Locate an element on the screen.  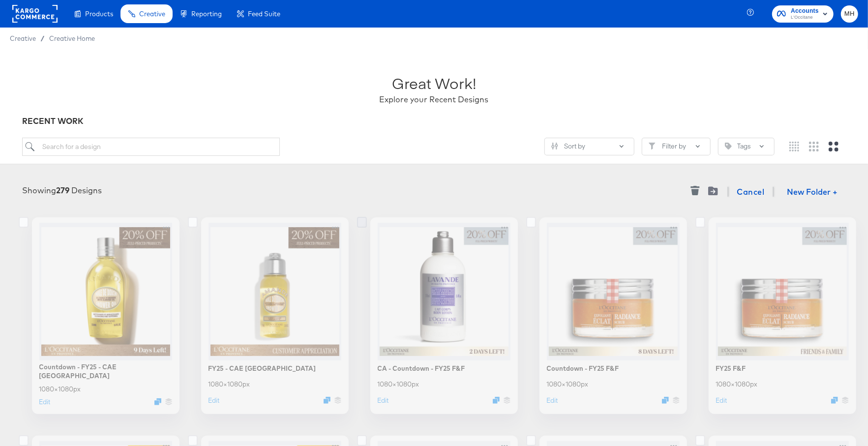
input: Search for a design is located at coordinates (151, 147).